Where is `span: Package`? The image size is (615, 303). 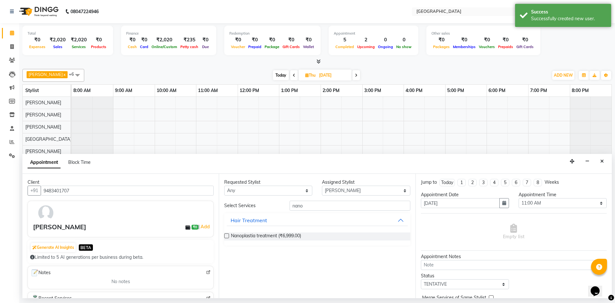 span: Package is located at coordinates (272, 47).